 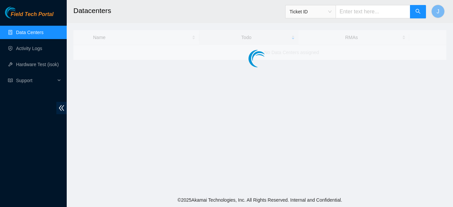 I want to click on span: Support, so click(x=36, y=80).